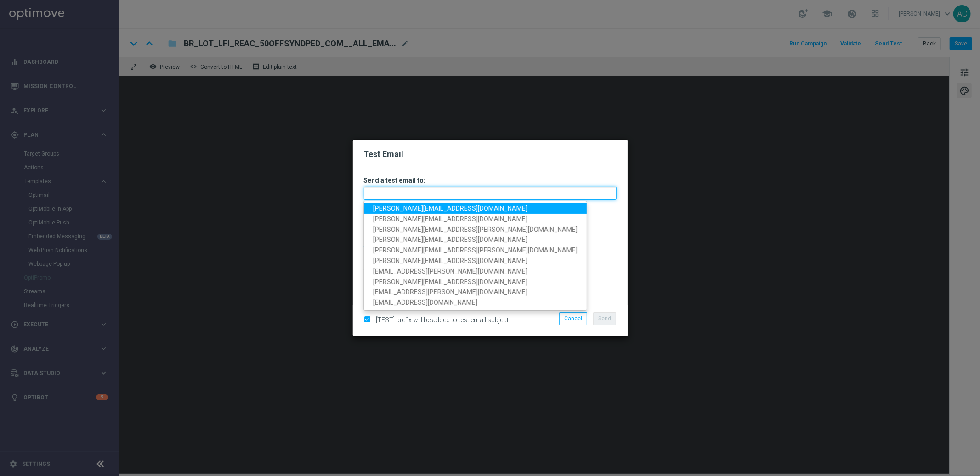 The image size is (980, 476). What do you see at coordinates (490, 154) in the screenshot?
I see `h2: Test Email` at bounding box center [490, 154].